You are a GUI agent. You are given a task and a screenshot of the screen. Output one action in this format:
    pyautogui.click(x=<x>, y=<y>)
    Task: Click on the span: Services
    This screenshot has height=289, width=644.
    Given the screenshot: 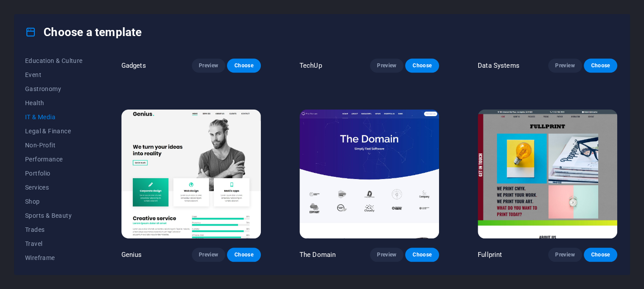 What is the action you would take?
    pyautogui.click(x=54, y=188)
    